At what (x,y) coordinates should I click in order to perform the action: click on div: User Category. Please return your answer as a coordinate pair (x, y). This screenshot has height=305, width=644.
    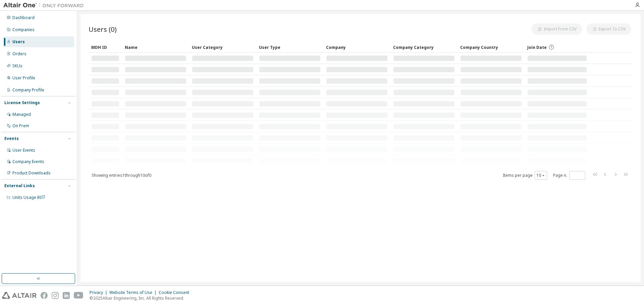
    Looking at the image, I should click on (222, 47).